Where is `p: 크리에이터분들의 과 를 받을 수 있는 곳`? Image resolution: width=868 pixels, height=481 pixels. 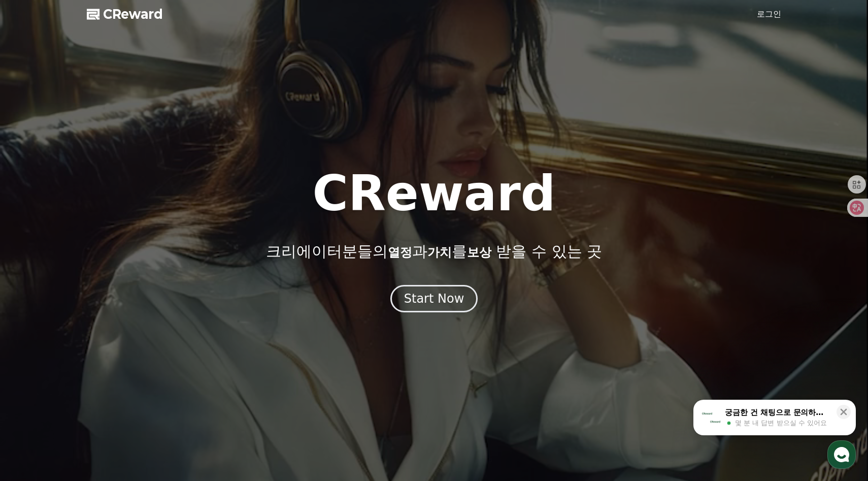
p: 크리에이터분들의 과 를 받을 수 있는 곳 is located at coordinates (434, 251).